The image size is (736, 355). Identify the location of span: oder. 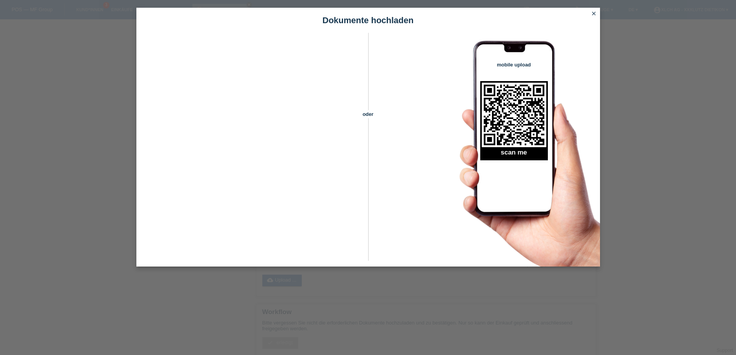
(368, 114).